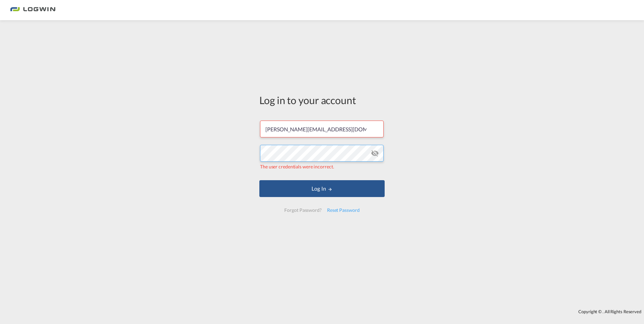 This screenshot has height=324, width=644. I want to click on div: Log in to your account, so click(322, 100).